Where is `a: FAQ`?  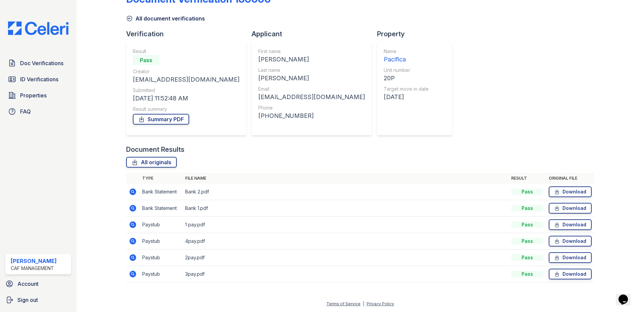
a: FAQ is located at coordinates (39, 112).